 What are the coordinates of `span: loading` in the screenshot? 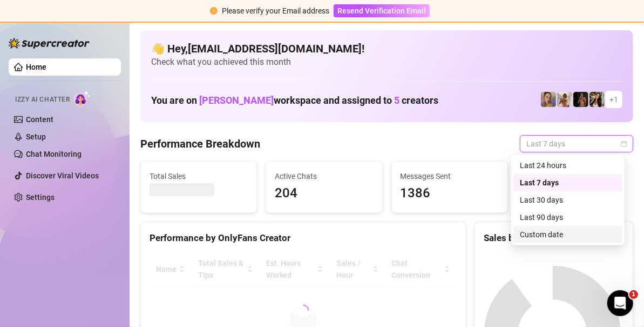 It's located at (303, 310).